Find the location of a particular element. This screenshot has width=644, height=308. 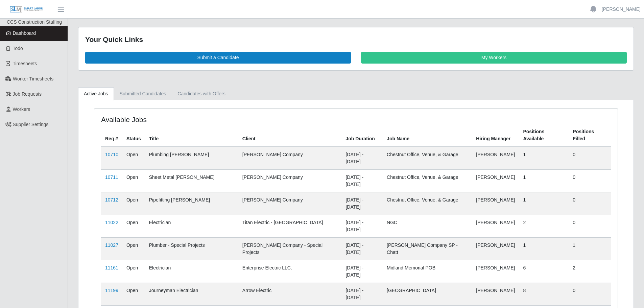

a: 10712 is located at coordinates (112, 200).